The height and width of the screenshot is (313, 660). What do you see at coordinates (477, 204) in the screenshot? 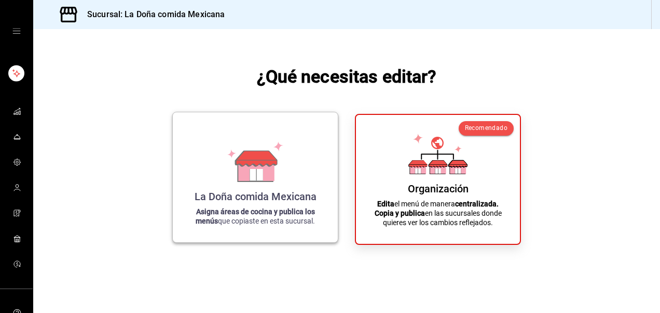
I see `strong: centralizada.` at bounding box center [477, 204].